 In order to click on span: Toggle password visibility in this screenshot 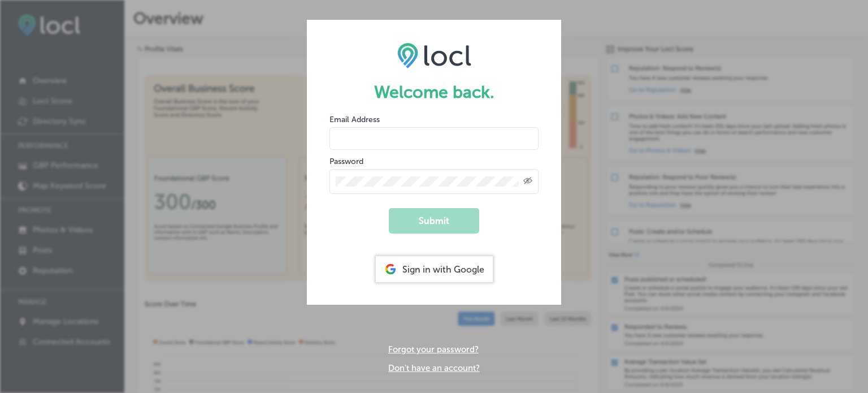, I will do `click(528, 182)`.